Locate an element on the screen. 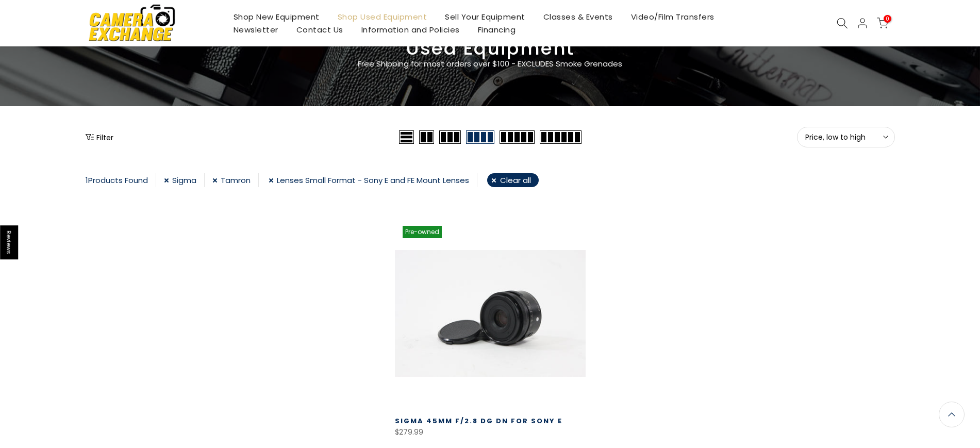  a: Classes & Events is located at coordinates (578, 16).